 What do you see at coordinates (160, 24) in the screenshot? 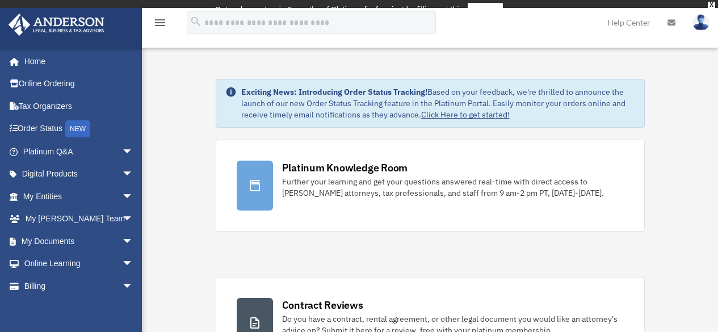
I see `a: menu` at bounding box center [160, 24].